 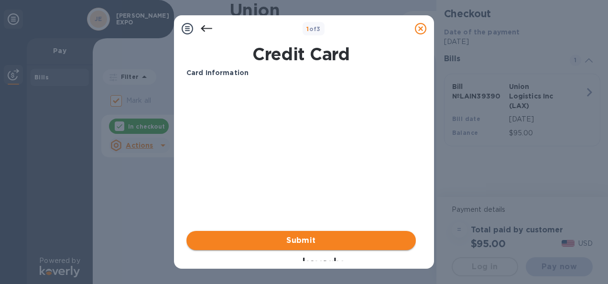 I want to click on img: Logo, so click(x=323, y=263).